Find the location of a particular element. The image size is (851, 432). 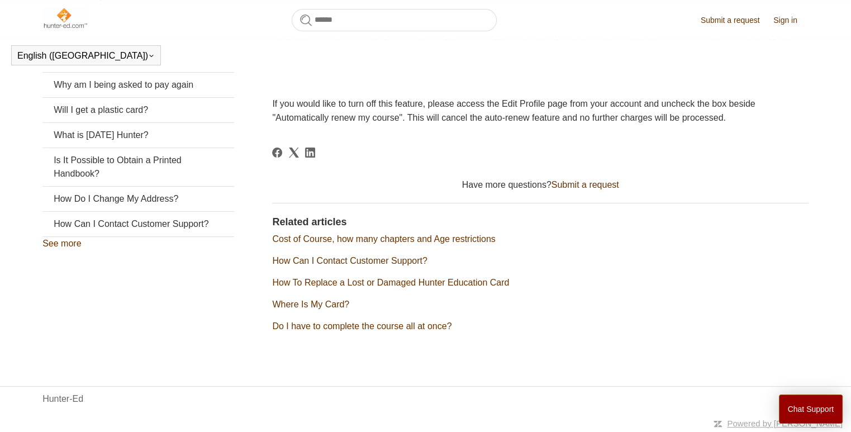

div: Chat Support is located at coordinates (811, 409).